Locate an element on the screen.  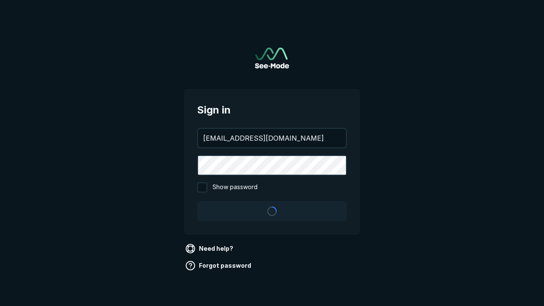
a: Forgot password is located at coordinates (219, 266).